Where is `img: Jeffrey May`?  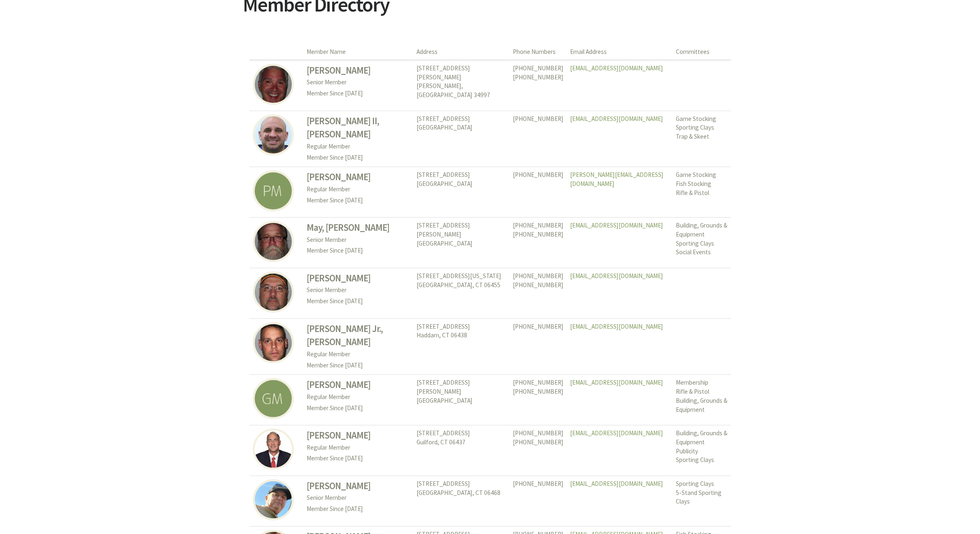
img: Jeffrey May is located at coordinates (273, 241).